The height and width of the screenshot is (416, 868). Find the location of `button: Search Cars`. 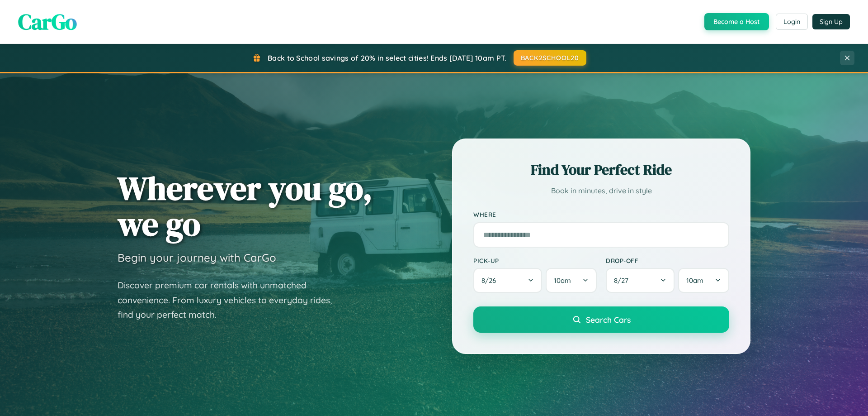

button: Search Cars is located at coordinates (601, 319).